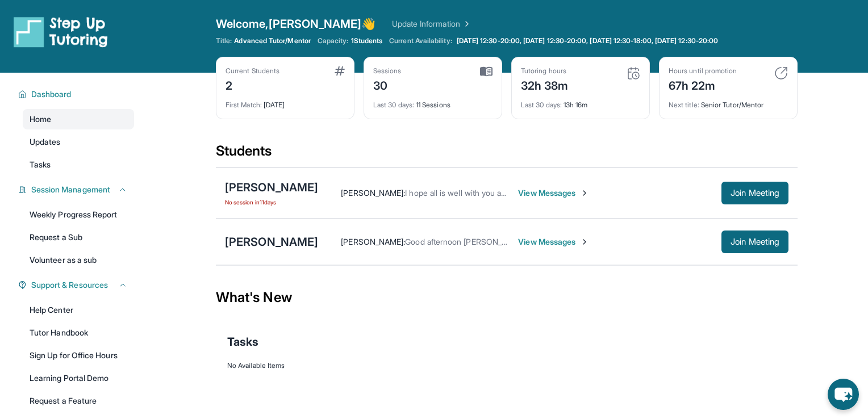 The width and height of the screenshot is (868, 419). I want to click on span: Session Management, so click(71, 190).